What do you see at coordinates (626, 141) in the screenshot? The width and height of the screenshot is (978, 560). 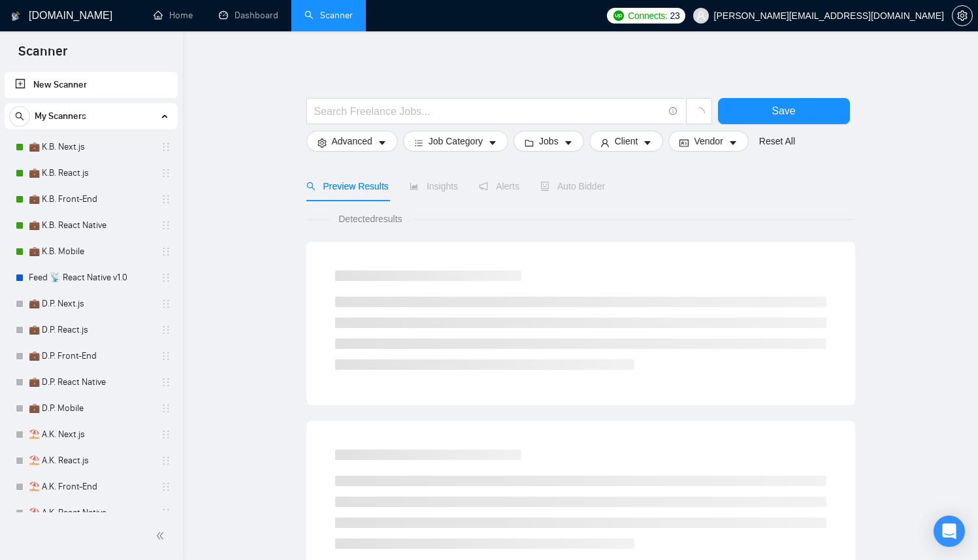 I see `button: userClientcaret-down` at bounding box center [626, 141].